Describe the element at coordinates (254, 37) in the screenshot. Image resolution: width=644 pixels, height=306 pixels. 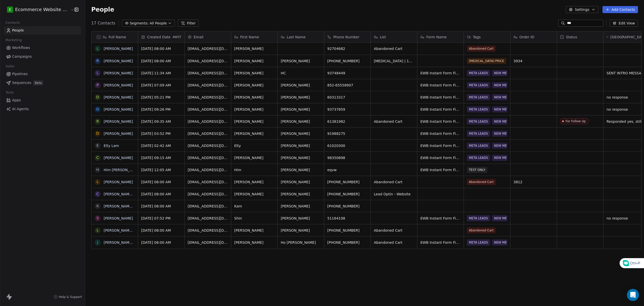
I see `div: First Name` at that location.